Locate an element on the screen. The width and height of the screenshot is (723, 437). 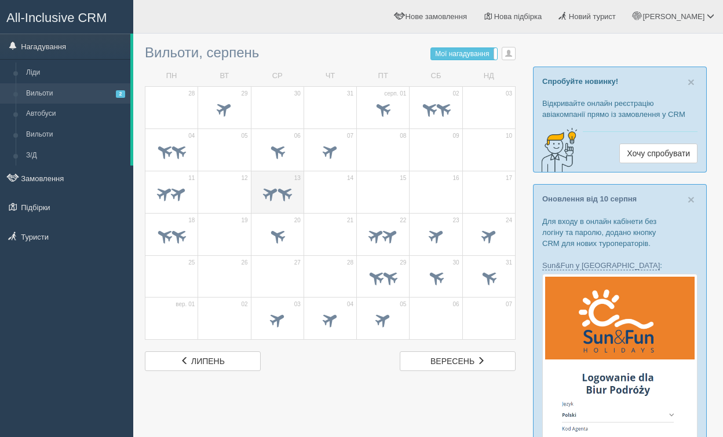
span: 24 is located at coordinates (509, 221).